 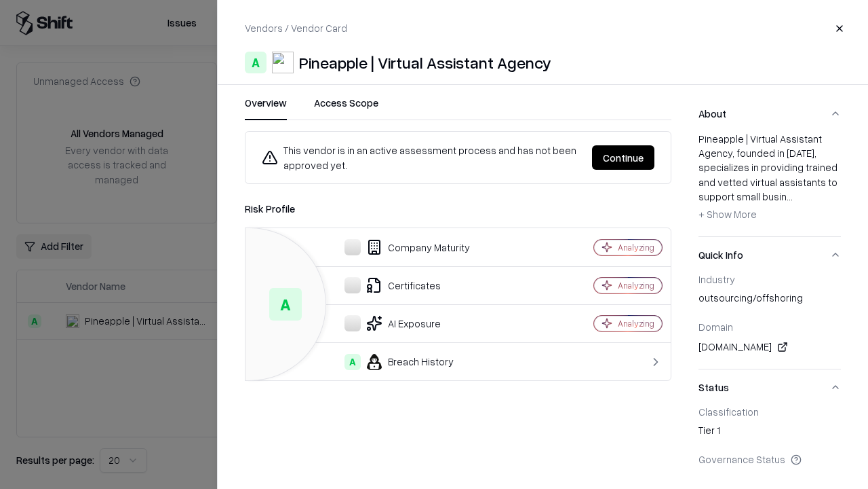 I want to click on span: + Show More, so click(x=727, y=214).